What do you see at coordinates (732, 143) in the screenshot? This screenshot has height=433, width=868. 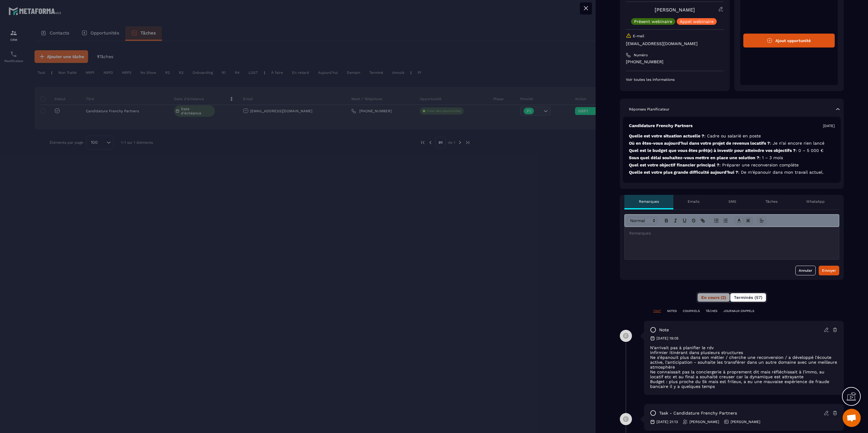 I see `p: Où en êtes-vous aujourd’hui dans votre projet de revenus locatifs ?` at bounding box center [732, 143].